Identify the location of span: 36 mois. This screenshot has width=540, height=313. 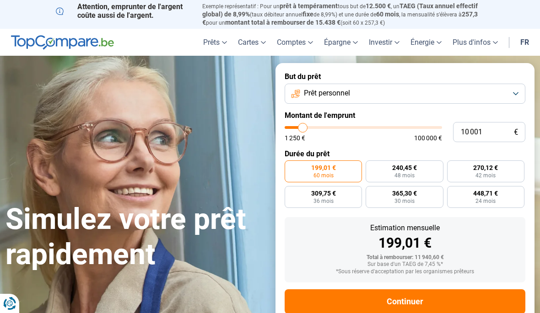
(323, 201).